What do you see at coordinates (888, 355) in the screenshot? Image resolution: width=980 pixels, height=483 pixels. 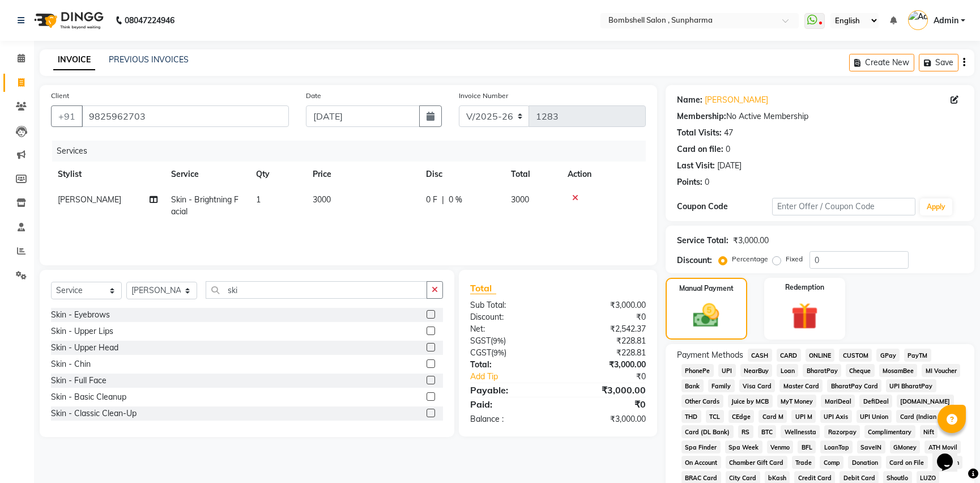 I see `span: GPay` at bounding box center [888, 355].